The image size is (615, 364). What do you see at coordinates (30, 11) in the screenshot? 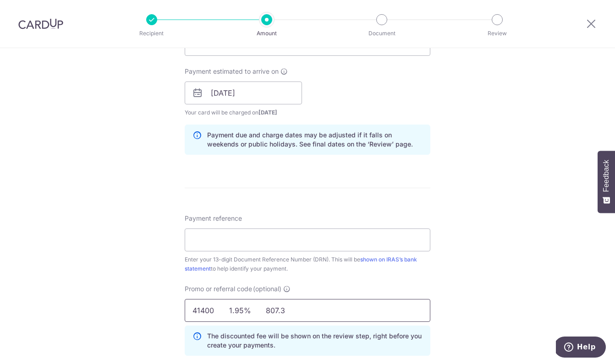
I see `span: Help` at bounding box center [30, 11].